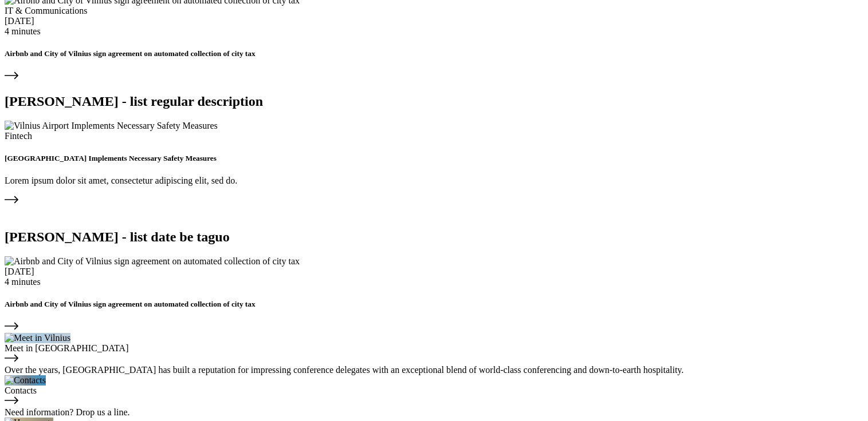 The height and width of the screenshot is (421, 868). I want to click on img: Vilnius Airport Implements Necessary Safety Measures, so click(111, 126).